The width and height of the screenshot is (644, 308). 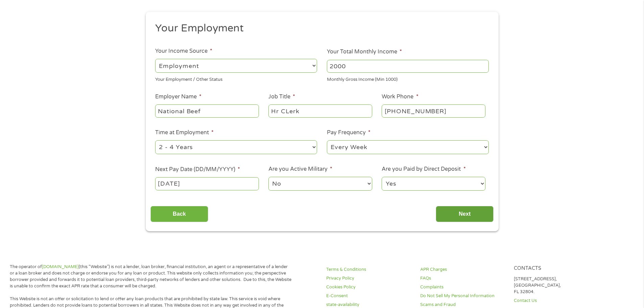 I want to click on input: Walmart, so click(x=207, y=111).